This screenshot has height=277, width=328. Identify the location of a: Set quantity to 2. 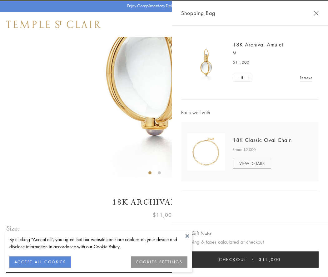
(249, 78).